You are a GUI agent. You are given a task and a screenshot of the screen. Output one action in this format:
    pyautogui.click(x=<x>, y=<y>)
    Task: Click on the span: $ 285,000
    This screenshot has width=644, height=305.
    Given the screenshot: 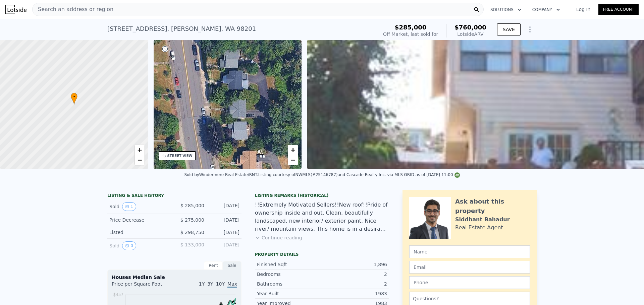 What is the action you would take?
    pyautogui.click(x=192, y=205)
    